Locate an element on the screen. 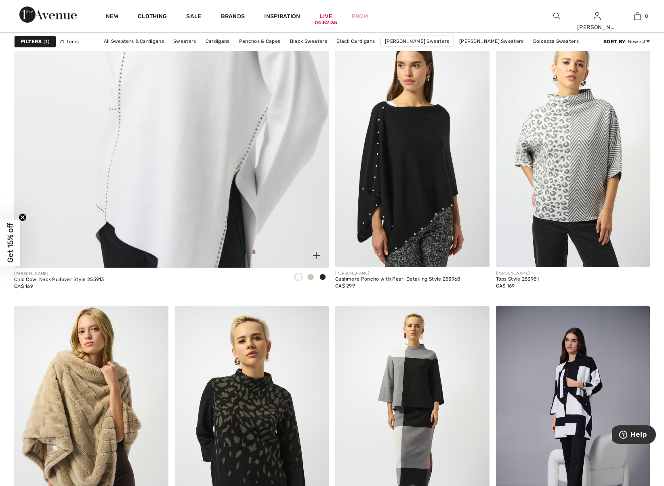  img: Cashmere Poncho with Pearl Detailing Style 253968. Black is located at coordinates (412, 151).